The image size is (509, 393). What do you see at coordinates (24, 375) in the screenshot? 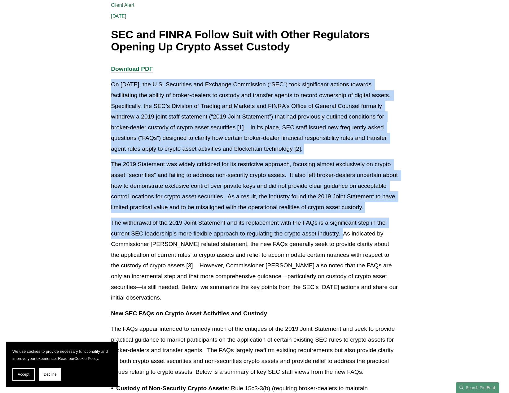
I see `span: Accept` at bounding box center [24, 375].